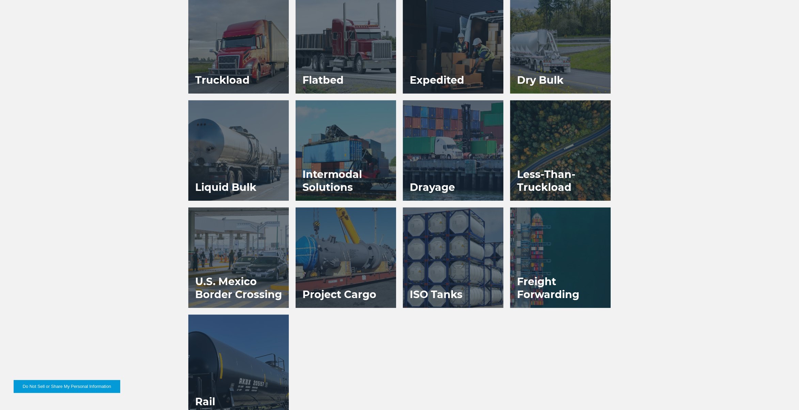 This screenshot has height=410, width=799. What do you see at coordinates (226, 188) in the screenshot?
I see `h3: Liquid Bulk` at bounding box center [226, 188].